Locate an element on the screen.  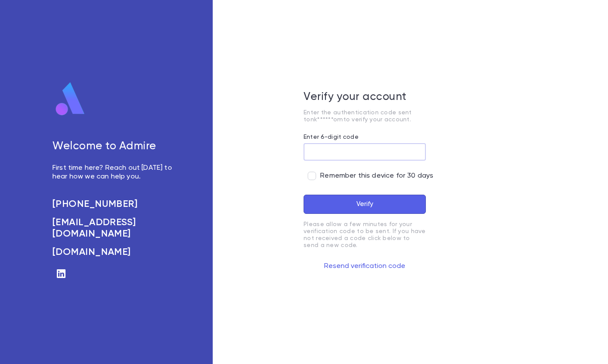
p: Please allow a few minutes for your verification code to be sent. If you have not received a code... is located at coordinates (365, 235).